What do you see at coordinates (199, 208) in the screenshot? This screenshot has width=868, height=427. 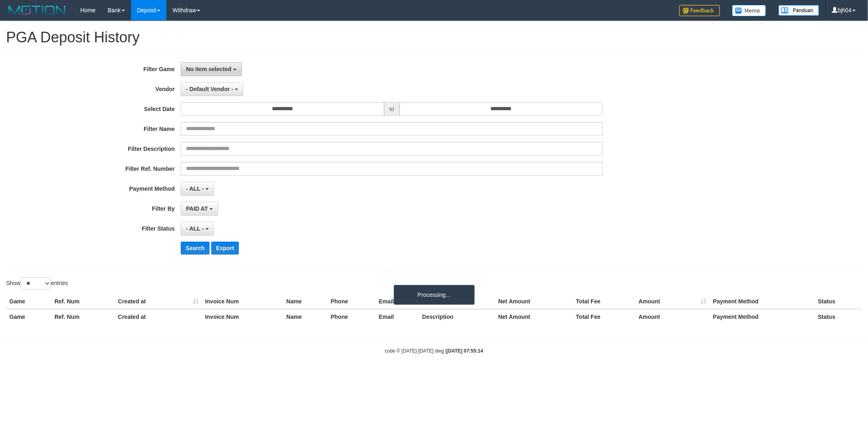 I see `button: PAID AT` at bounding box center [199, 208].